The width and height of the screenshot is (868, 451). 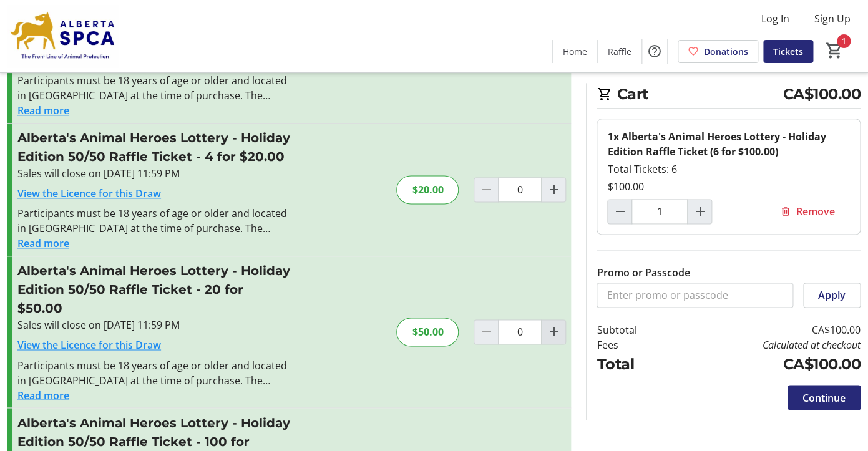 What do you see at coordinates (620, 51) in the screenshot?
I see `a: Raffle` at bounding box center [620, 51].